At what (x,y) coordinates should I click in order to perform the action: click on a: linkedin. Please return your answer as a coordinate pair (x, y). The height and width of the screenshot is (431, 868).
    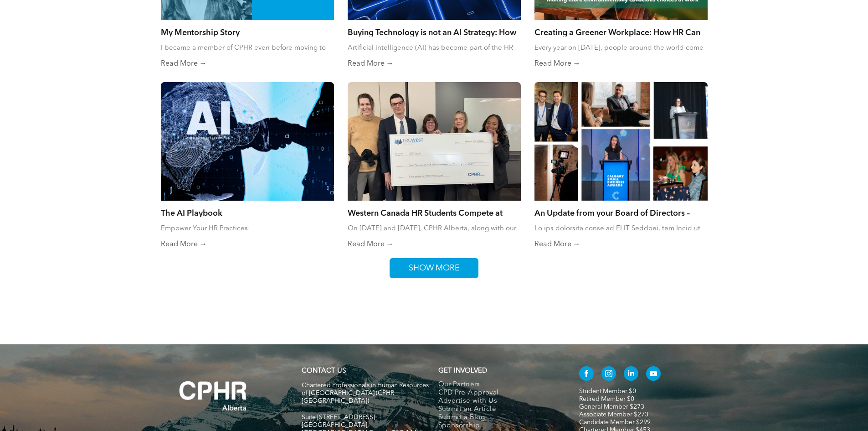
    Looking at the image, I should click on (631, 375).